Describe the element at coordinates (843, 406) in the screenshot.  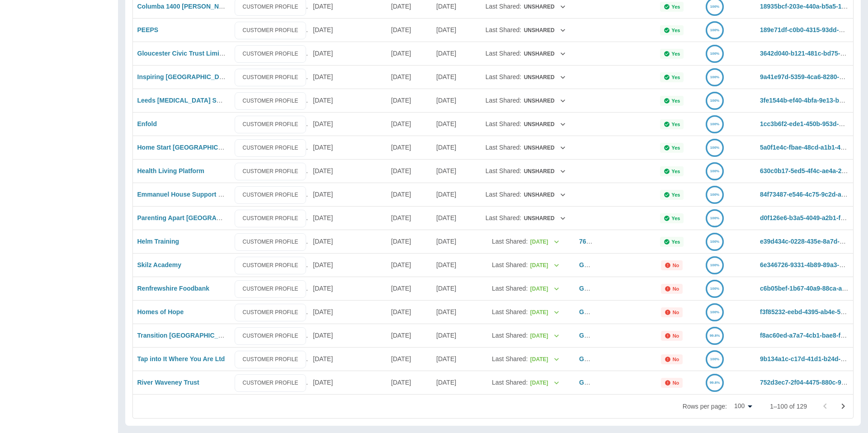
I see `button: Go to next page` at that location.